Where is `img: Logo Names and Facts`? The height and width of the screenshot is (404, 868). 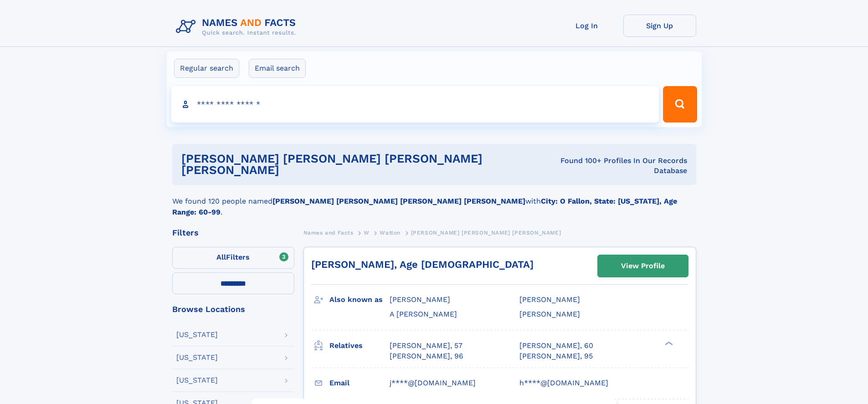 img: Logo Names and Facts is located at coordinates (238, 27).